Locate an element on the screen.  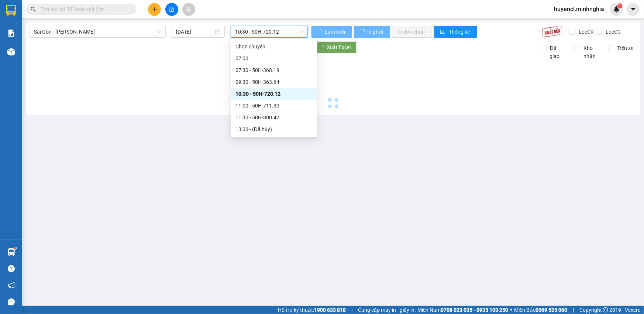
strong: 0708 023 035 - 0935 103 250 is located at coordinates (474, 310).